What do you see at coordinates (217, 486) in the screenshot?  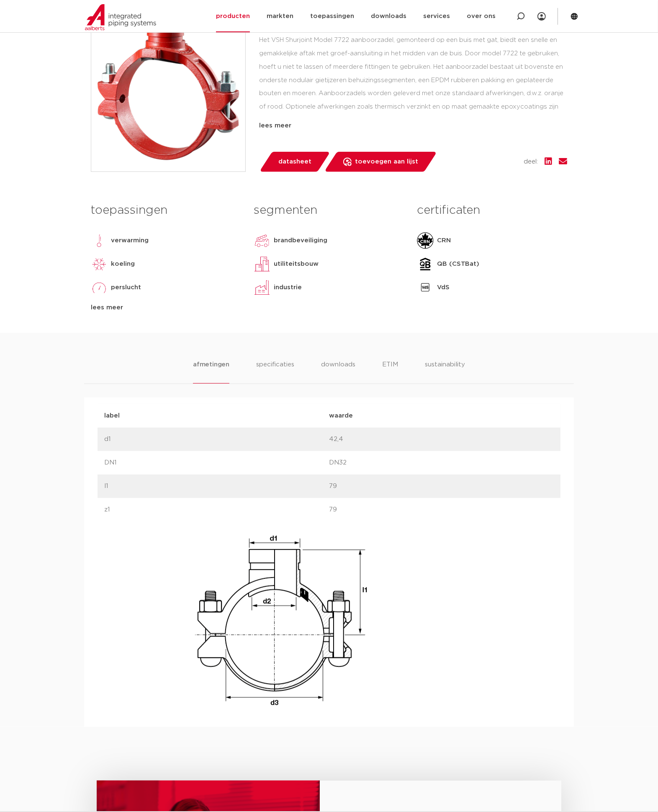 I see `p: l1` at bounding box center [217, 486].